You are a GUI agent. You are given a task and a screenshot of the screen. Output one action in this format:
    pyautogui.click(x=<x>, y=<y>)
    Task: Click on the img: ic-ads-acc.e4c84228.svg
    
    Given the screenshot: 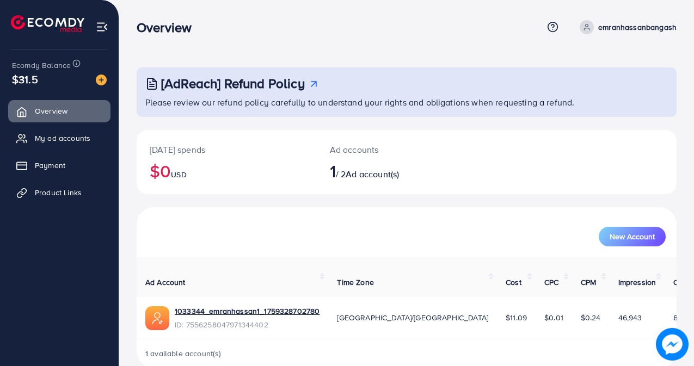 What is the action you would take?
    pyautogui.click(x=157, y=318)
    